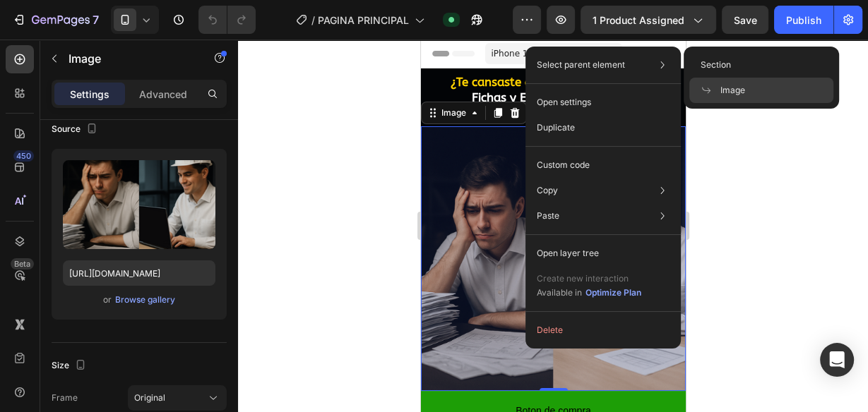 Image resolution: width=868 pixels, height=412 pixels. Describe the element at coordinates (163, 94) in the screenshot. I see `p: Advanced` at that location.